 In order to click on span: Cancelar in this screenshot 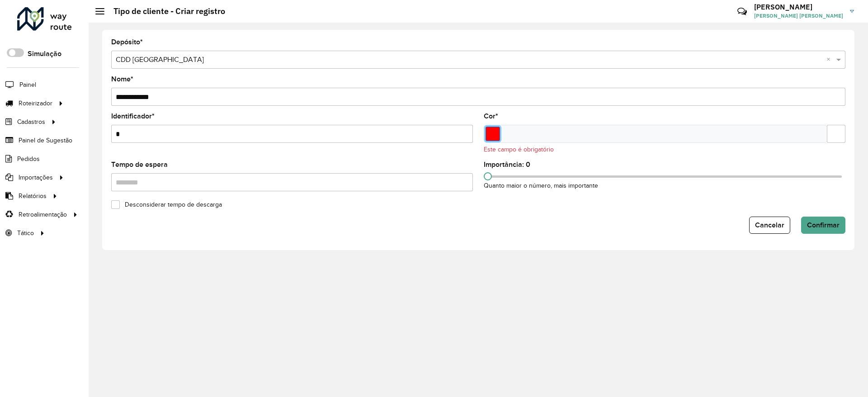, I will do `click(770, 225)`.